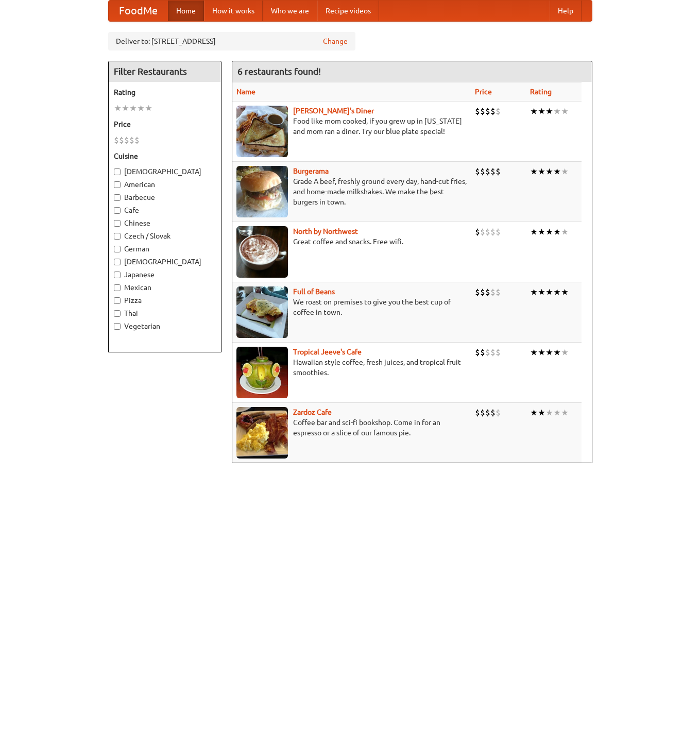 The width and height of the screenshot is (700, 729). Describe the element at coordinates (262, 372) in the screenshot. I see `img: jeeves.jpg` at that location.